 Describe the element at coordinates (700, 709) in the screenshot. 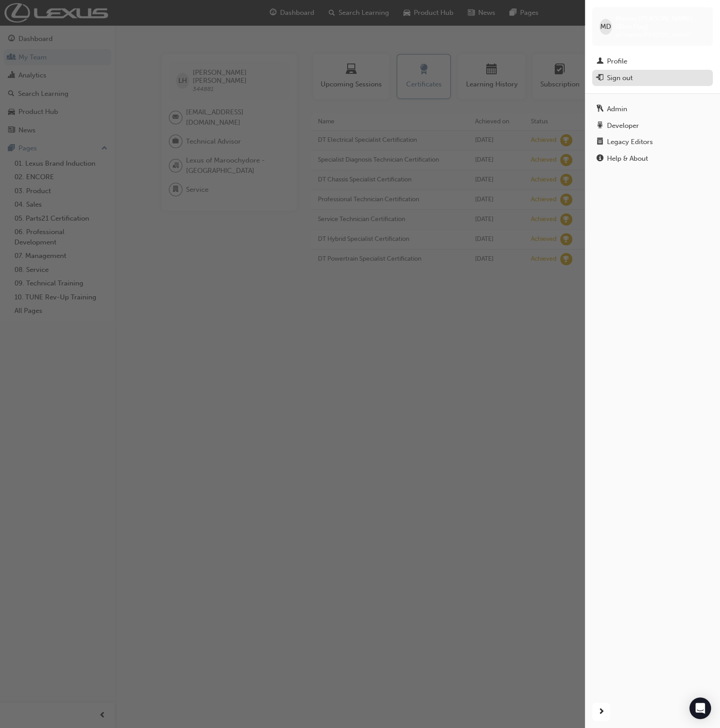

I see `div: Open Intercom Messenger` at that location.